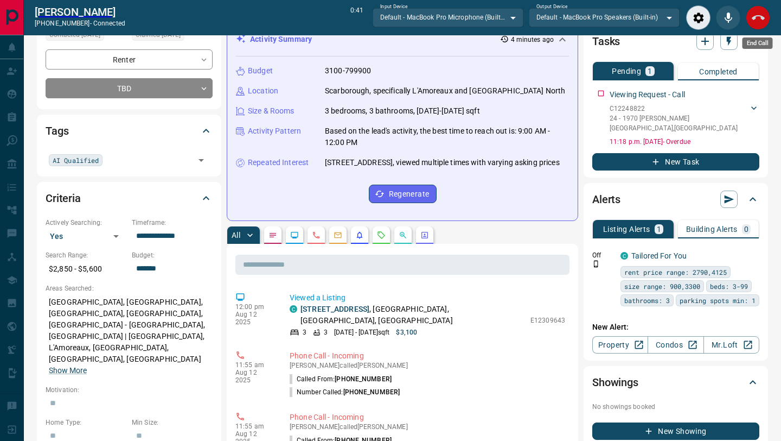  I want to click on h2: Tasks, so click(606, 41).